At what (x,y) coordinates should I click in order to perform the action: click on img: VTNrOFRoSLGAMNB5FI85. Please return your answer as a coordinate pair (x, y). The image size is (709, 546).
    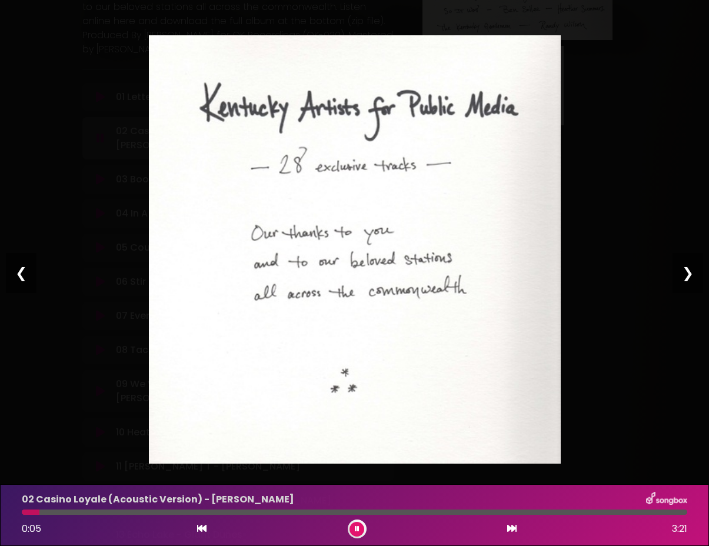
    Looking at the image, I should click on (355, 249).